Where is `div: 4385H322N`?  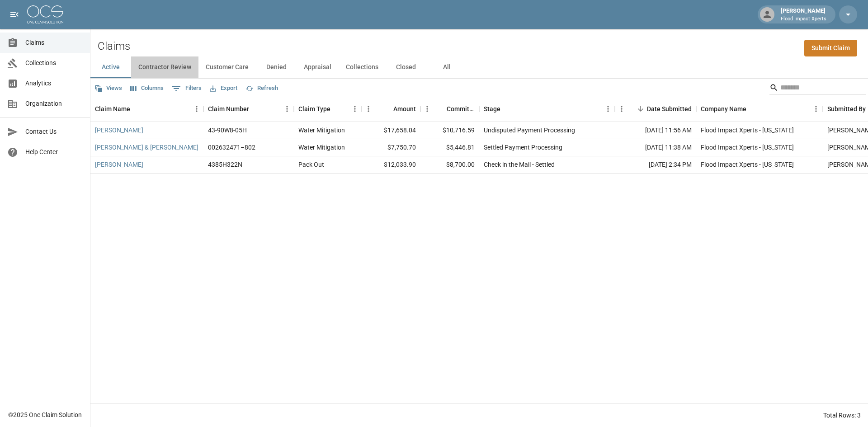
div: 4385H322N is located at coordinates (225, 164).